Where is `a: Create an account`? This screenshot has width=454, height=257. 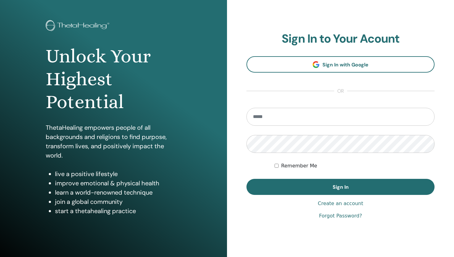
a: Create an account is located at coordinates (340, 204).